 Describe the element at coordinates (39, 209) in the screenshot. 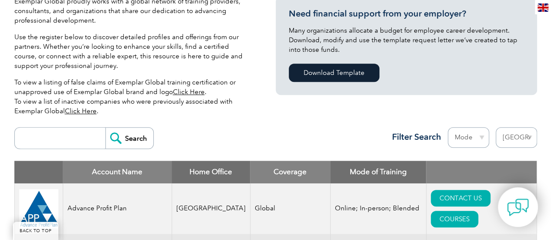

I see `img: cd2924ac-d9bc-ea11-a814-000d3a79823d-logo.jpg` at that location.